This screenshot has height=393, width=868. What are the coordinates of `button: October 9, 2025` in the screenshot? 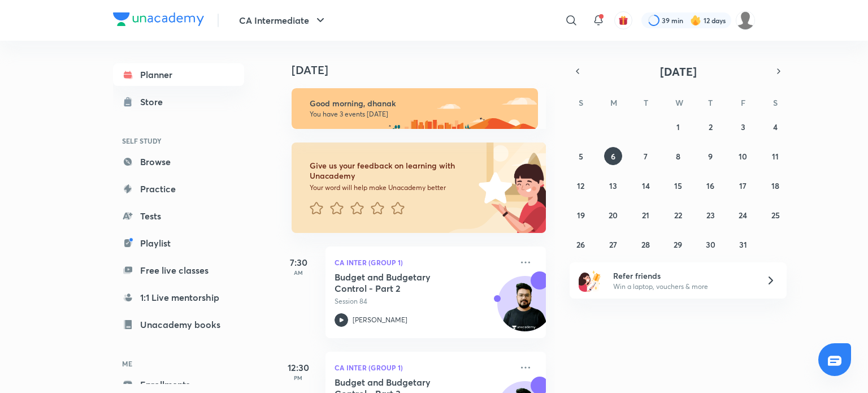 It's located at (710, 156).